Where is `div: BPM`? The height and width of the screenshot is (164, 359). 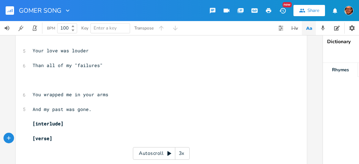
div: BPM is located at coordinates (51, 28).